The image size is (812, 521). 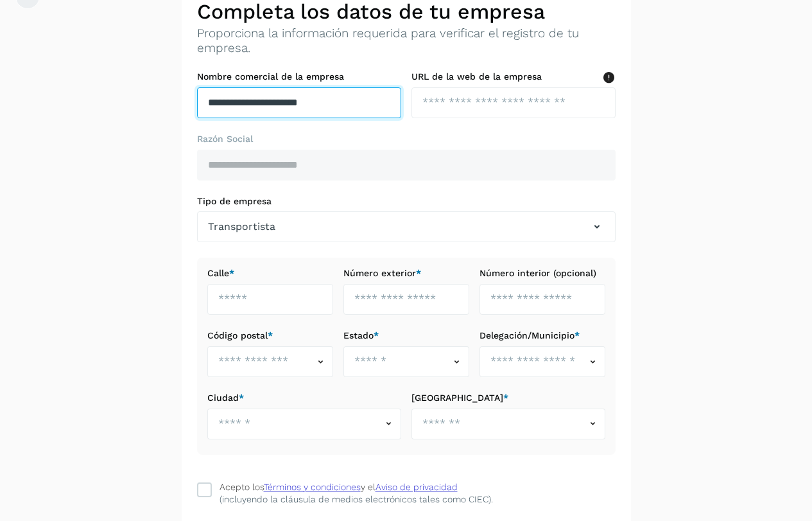 I want to click on label: Número exterior, so click(x=407, y=273).